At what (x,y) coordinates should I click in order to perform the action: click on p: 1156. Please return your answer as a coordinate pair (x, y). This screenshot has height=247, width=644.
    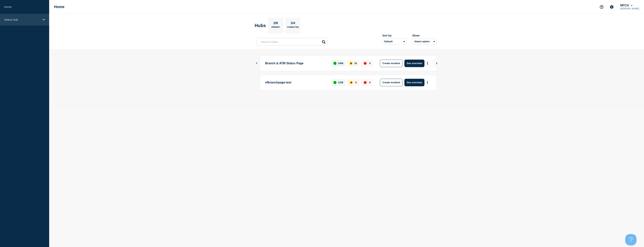
    Looking at the image, I should click on (341, 82).